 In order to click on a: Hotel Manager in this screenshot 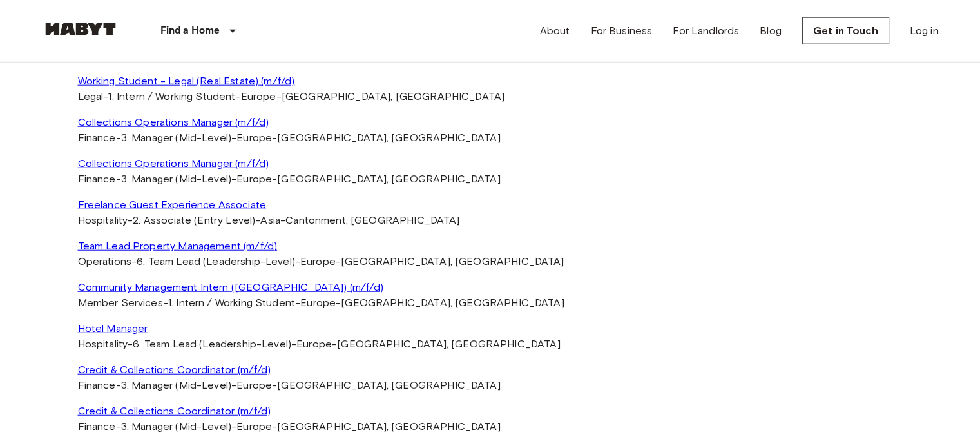, I will do `click(490, 329)`.